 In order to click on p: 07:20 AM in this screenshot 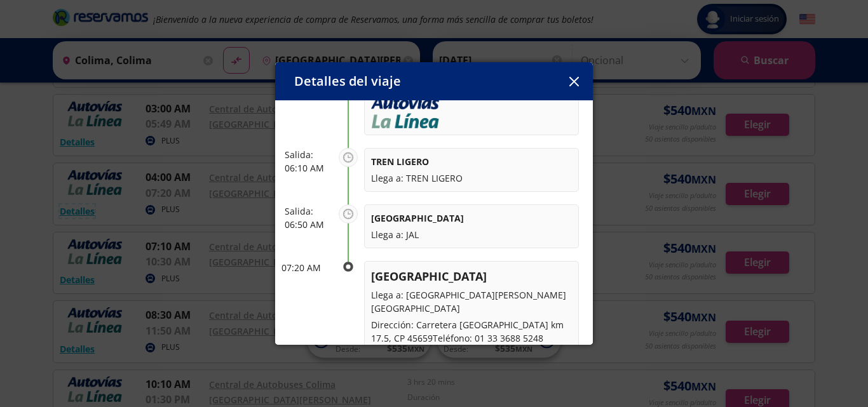, I will do `click(307, 267)`.